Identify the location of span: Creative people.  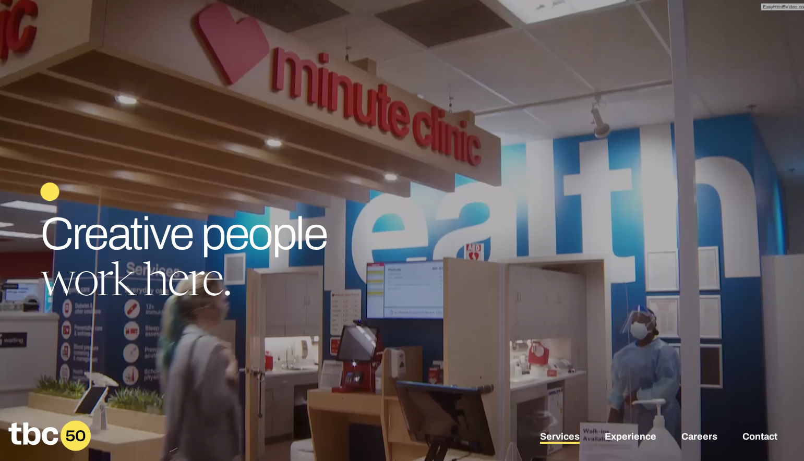
(183, 234).